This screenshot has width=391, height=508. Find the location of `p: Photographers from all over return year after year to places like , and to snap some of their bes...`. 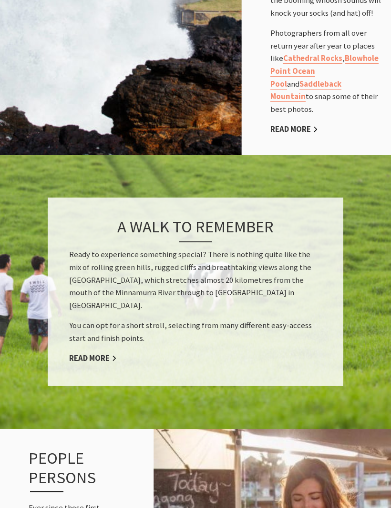

p: Photographers from all over return year after year to places like , and to snap some of their bes... is located at coordinates (325, 71).